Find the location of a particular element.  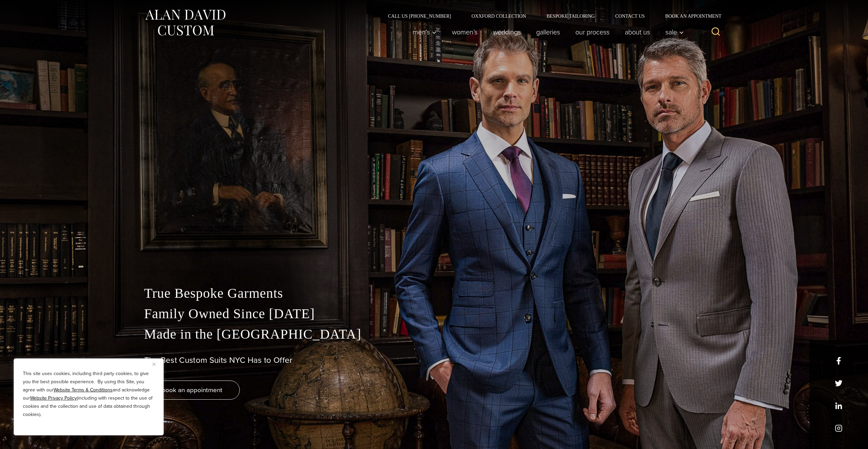

nav: Primary Navigation is located at coordinates (546, 32).